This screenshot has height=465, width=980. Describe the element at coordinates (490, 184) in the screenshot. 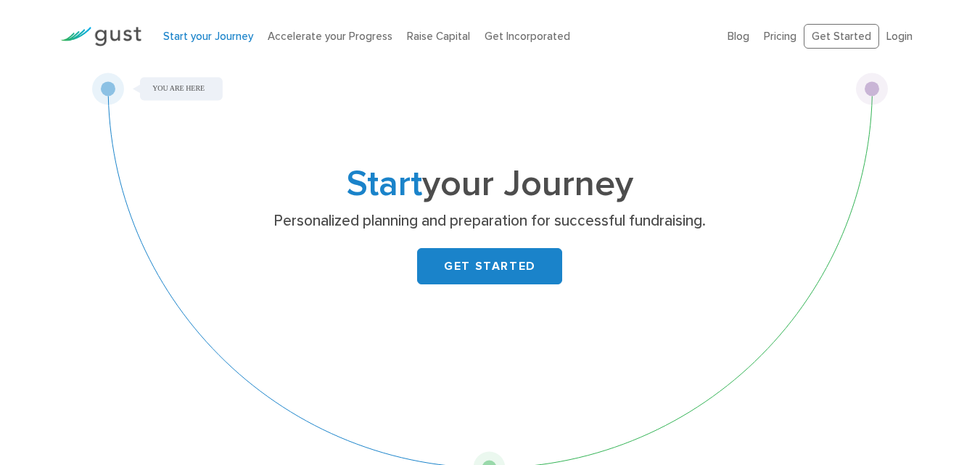

I see `h1: your Journey` at that location.